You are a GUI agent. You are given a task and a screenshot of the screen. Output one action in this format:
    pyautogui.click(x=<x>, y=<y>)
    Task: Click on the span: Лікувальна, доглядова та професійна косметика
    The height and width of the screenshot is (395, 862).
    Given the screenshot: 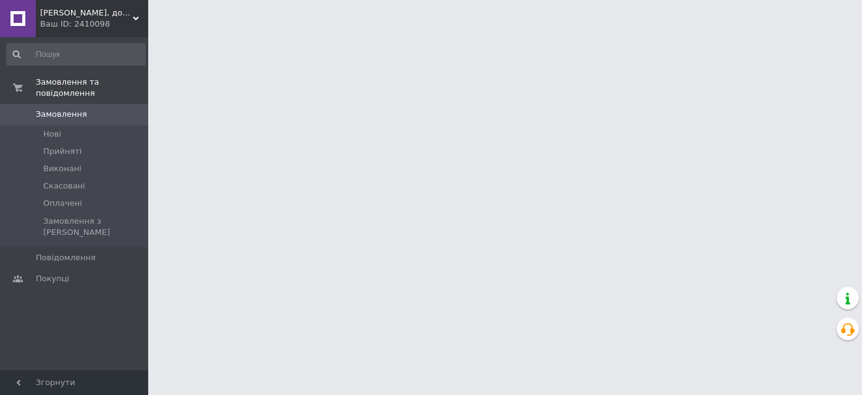 What is the action you would take?
    pyautogui.click(x=86, y=13)
    